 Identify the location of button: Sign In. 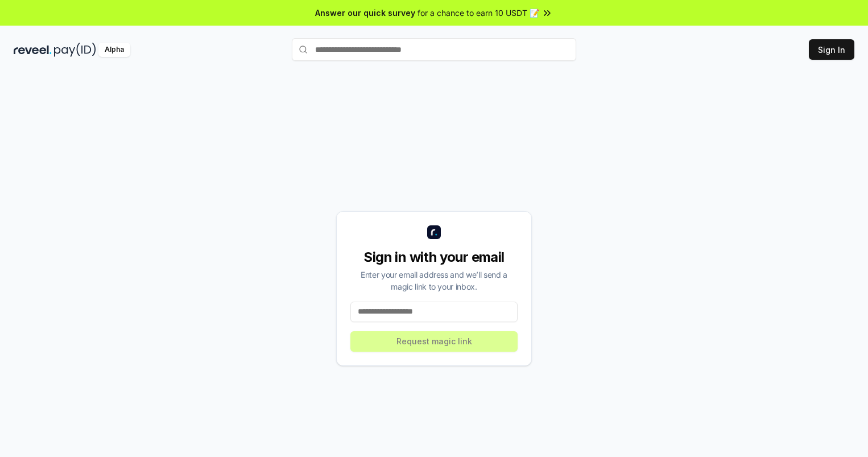
(832, 50).